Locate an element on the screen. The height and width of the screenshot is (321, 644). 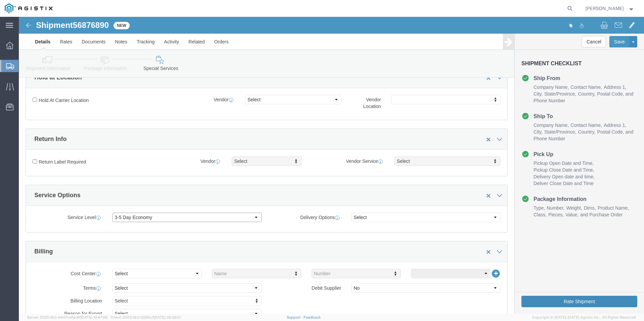
a: Feedback is located at coordinates (312, 317).